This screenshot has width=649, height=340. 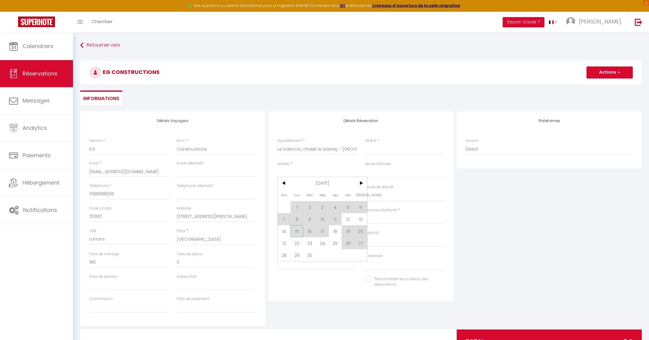 What do you see at coordinates (284, 195) in the screenshot?
I see `span: Dim` at bounding box center [284, 195].